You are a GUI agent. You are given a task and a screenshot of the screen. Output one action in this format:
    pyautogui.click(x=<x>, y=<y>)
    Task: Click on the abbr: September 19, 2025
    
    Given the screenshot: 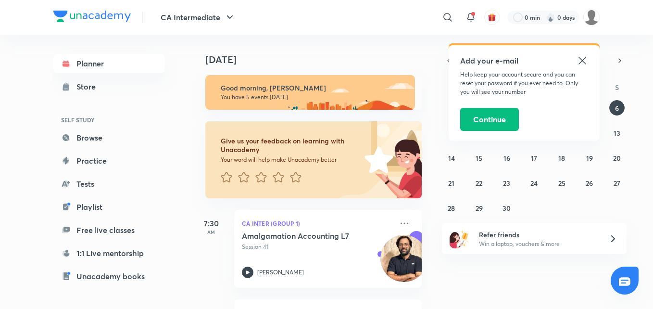 What is the action you would take?
    pyautogui.click(x=590, y=158)
    